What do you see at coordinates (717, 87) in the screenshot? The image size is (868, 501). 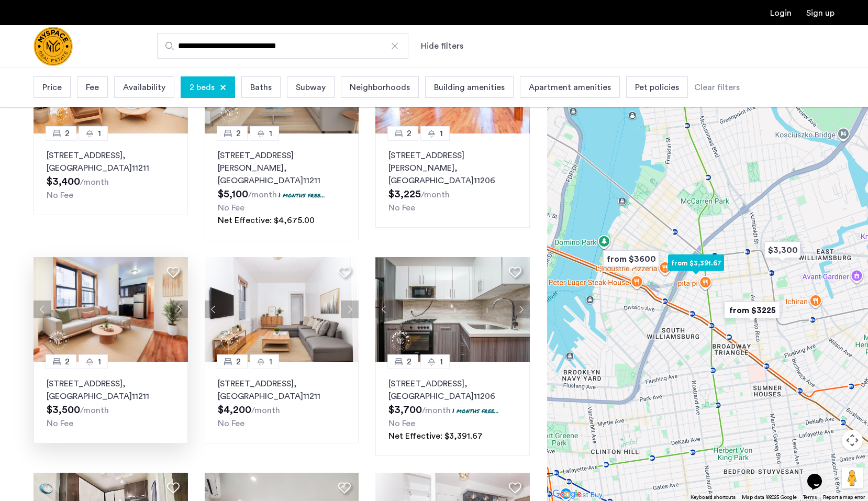 I see `div: Clear filters` at bounding box center [717, 87].